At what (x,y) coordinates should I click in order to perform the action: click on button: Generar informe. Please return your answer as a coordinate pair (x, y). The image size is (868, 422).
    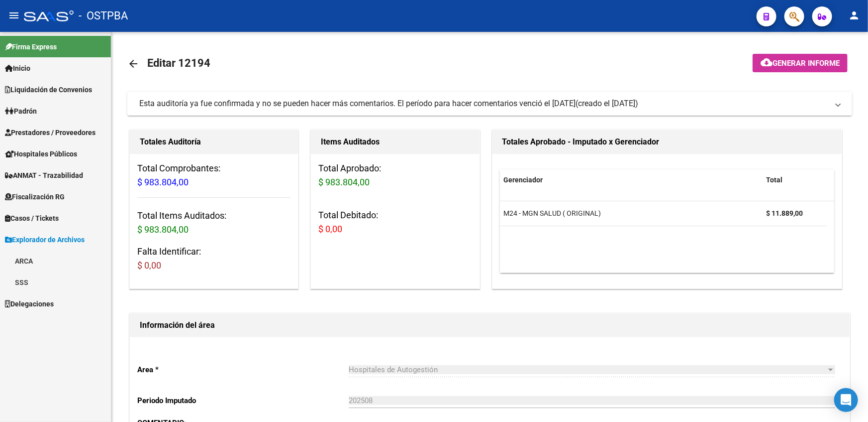
    Looking at the image, I should click on (800, 63).